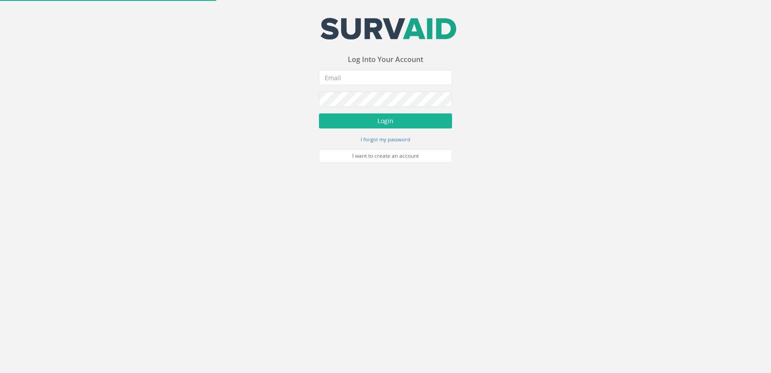 This screenshot has width=771, height=373. What do you see at coordinates (385, 78) in the screenshot?
I see `input: Email` at bounding box center [385, 78].